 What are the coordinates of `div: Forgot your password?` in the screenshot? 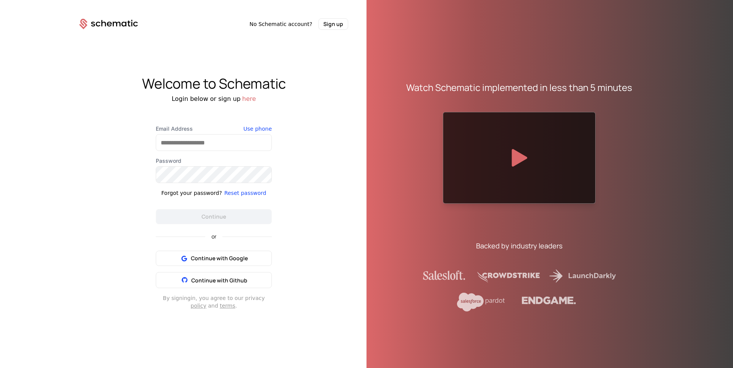 It's located at (192, 193).